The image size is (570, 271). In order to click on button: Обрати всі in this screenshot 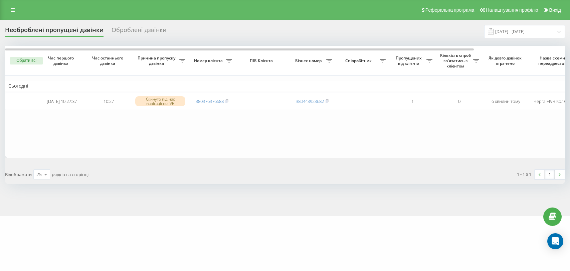, I will do `click(26, 61)`.